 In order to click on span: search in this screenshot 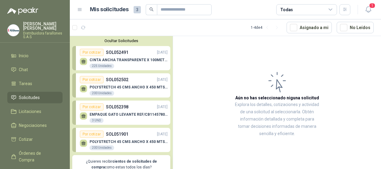, I will do `click(151, 9)`.